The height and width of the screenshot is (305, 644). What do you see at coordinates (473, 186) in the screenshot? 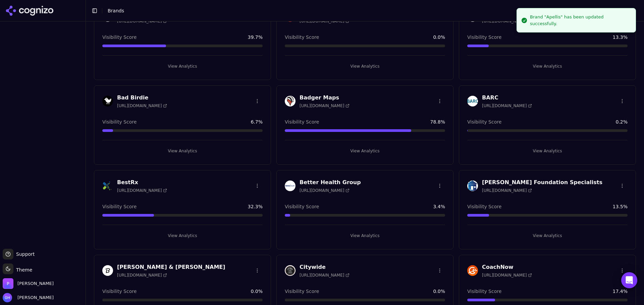
I see `img: Cantey Foundation Specialists` at bounding box center [473, 186].